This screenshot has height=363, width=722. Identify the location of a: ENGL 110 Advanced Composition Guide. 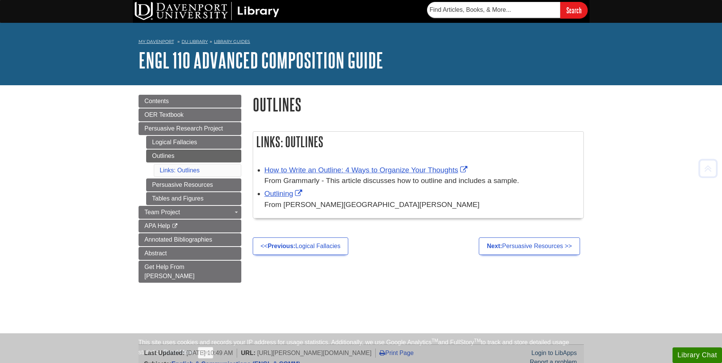
(261, 60).